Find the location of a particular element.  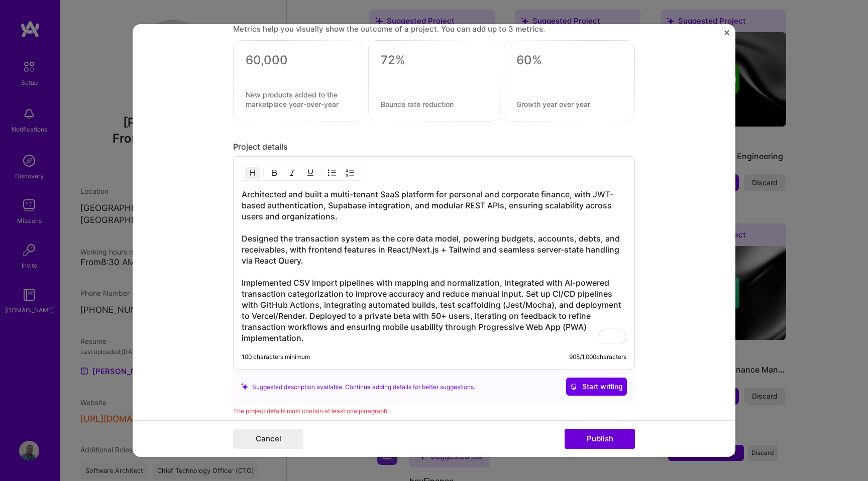

div: Project details is located at coordinates (434, 147).